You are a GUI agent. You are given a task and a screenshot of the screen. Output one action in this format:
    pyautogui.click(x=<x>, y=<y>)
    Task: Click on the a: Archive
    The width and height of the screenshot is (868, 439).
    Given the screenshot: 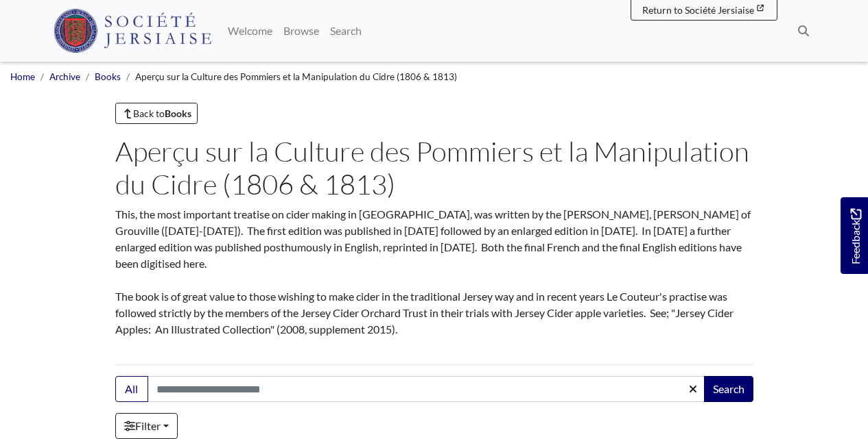 What is the action you would take?
    pyautogui.click(x=65, y=77)
    